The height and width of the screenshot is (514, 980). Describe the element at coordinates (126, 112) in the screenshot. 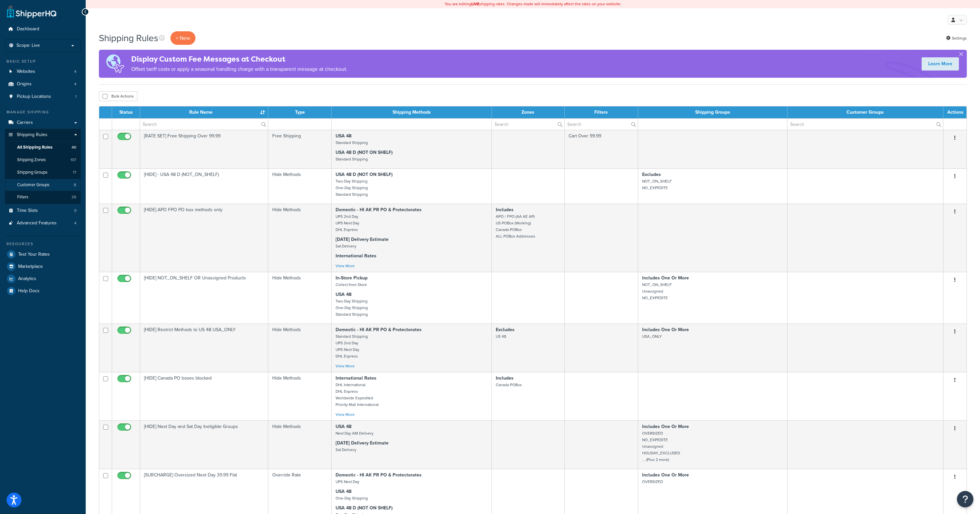

I see `th: Status` at that location.